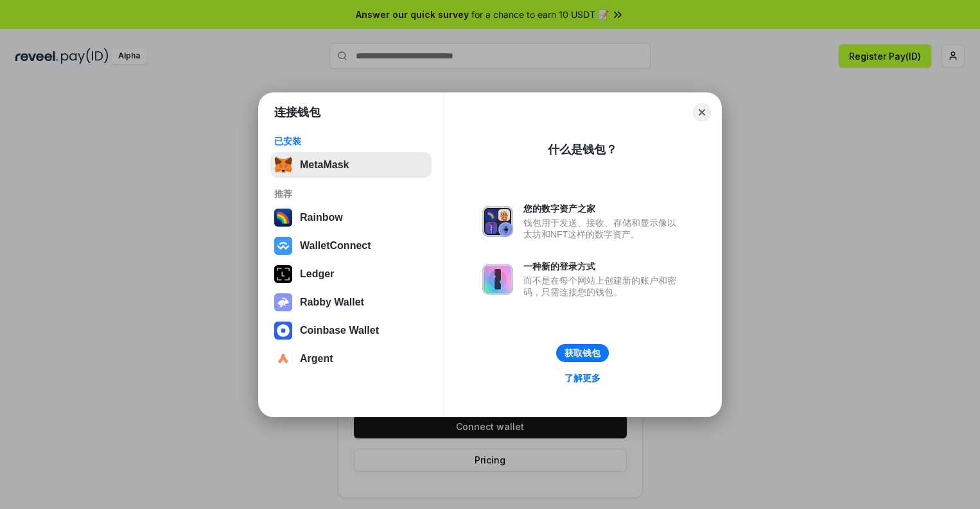  What do you see at coordinates (582, 377) in the screenshot?
I see `a: 了解更多` at bounding box center [582, 377].